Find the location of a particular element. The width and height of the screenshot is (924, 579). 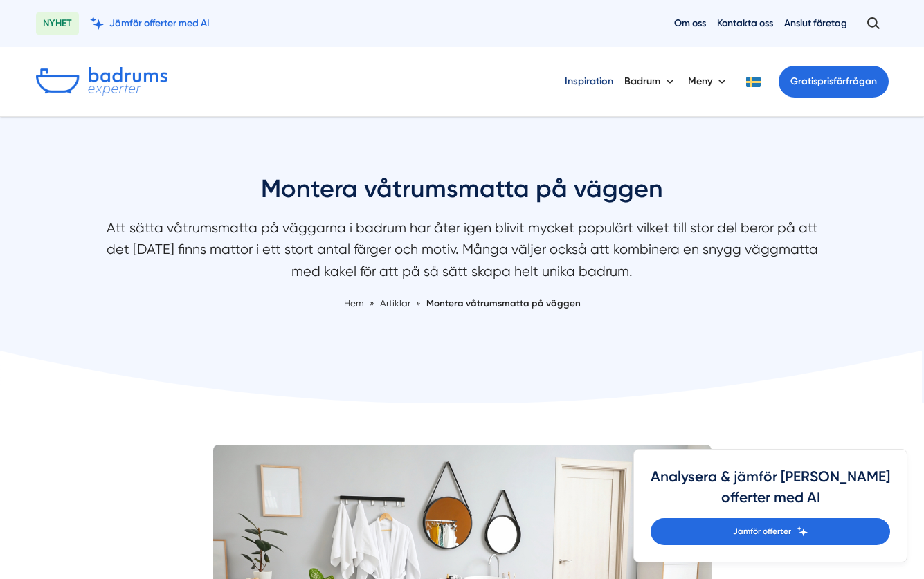

a: Om oss is located at coordinates (690, 23).